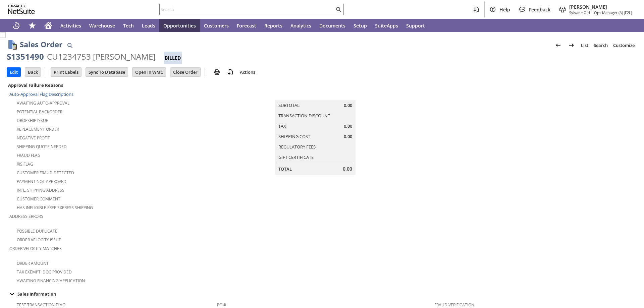  Describe the element at coordinates (33, 138) in the screenshot. I see `a: Negative Profit` at that location.